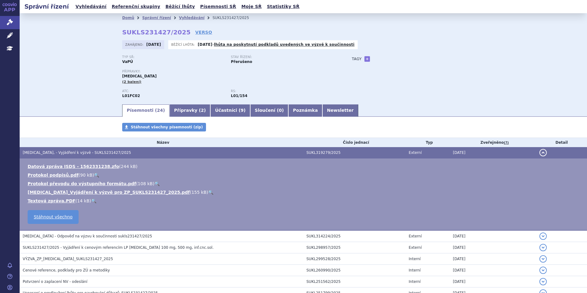 The height and width of the screenshot is (293, 587). Describe the element at coordinates (354, 270) in the screenshot. I see `td: SUKL260990/2025` at that location.